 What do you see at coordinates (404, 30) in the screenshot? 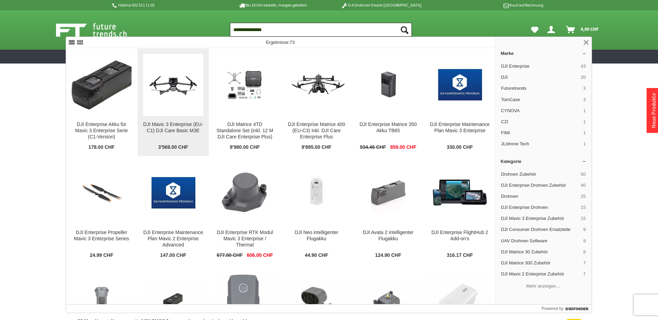
I see `button: Suchen` at bounding box center [404, 30].